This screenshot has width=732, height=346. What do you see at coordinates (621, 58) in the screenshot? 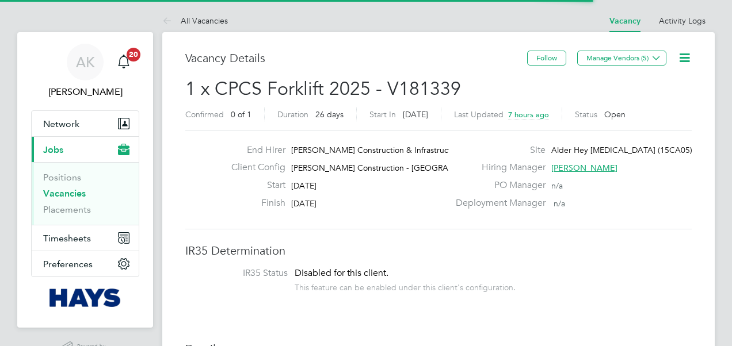
I see `button: Manage Vendors (5)` at bounding box center [621, 58].